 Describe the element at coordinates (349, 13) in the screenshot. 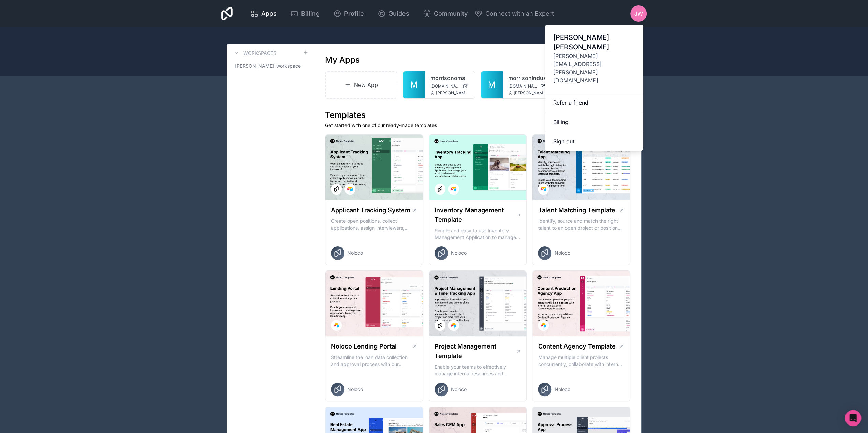

I see `a: Profile` at that location.